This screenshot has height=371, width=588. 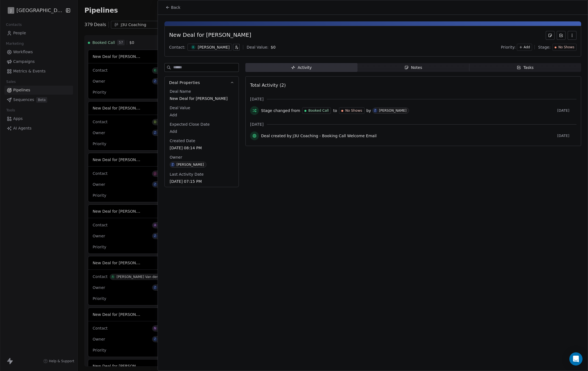 I want to click on div: Deal Value:, so click(x=257, y=47).